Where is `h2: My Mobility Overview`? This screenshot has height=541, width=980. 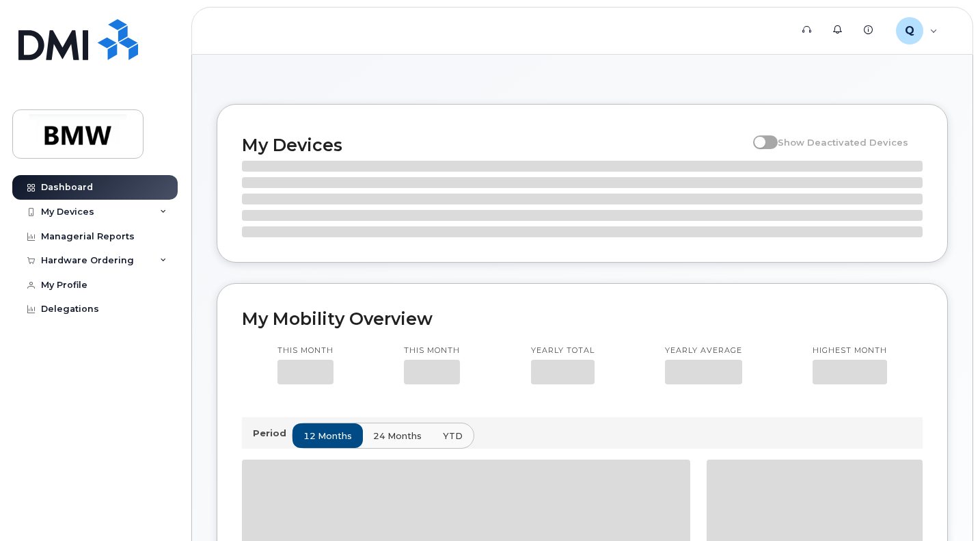
h2: My Mobility Overview is located at coordinates (582, 318).